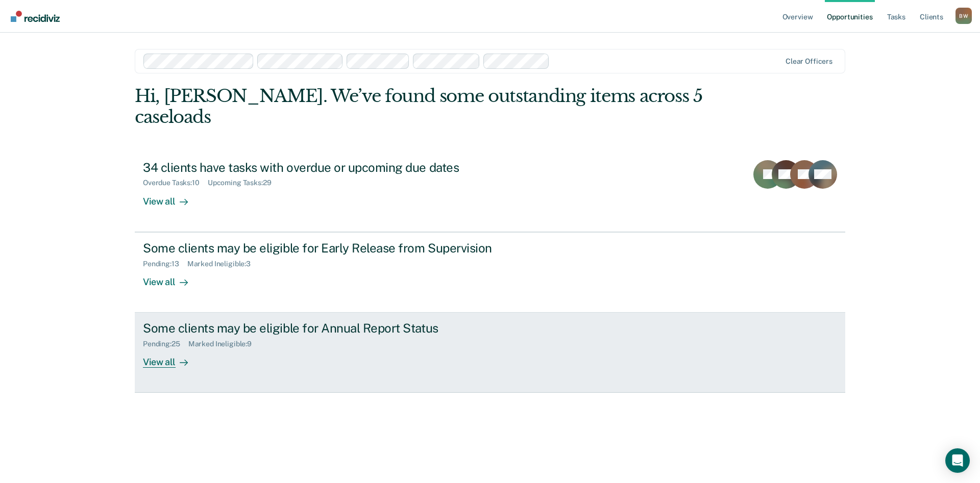 This screenshot has width=980, height=483. I want to click on div: Clear officers, so click(808, 61).